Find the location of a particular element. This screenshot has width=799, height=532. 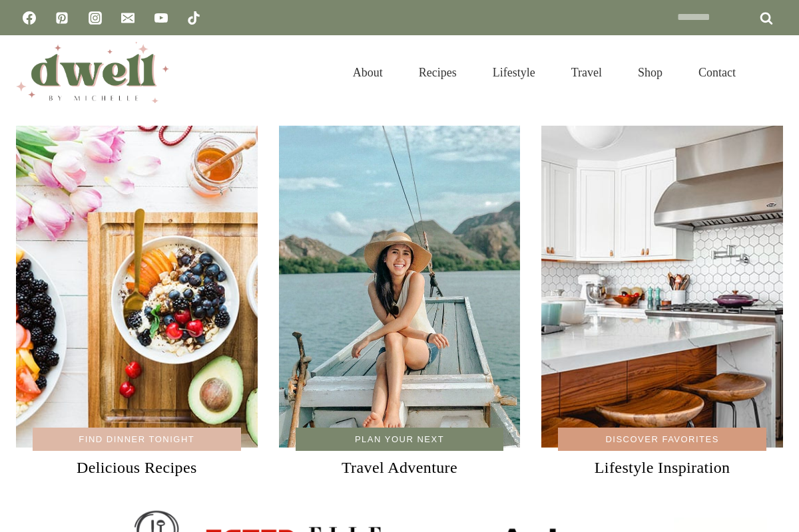

a: Pinterest is located at coordinates (62, 18).